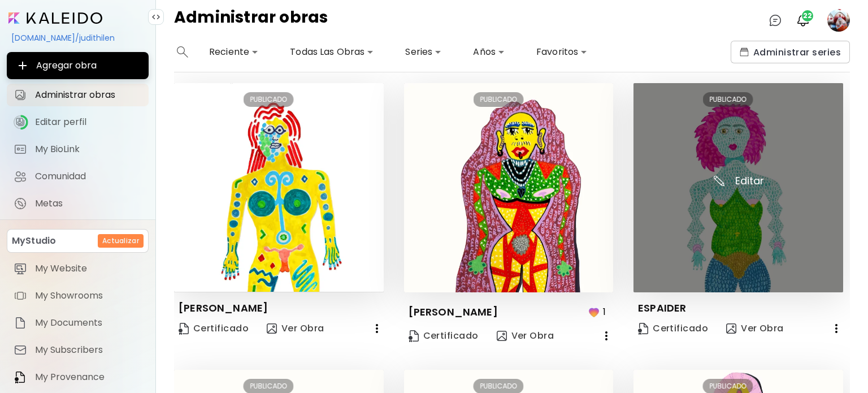  Describe the element at coordinates (77, 66) in the screenshot. I see `button: Agregar obra` at that location.